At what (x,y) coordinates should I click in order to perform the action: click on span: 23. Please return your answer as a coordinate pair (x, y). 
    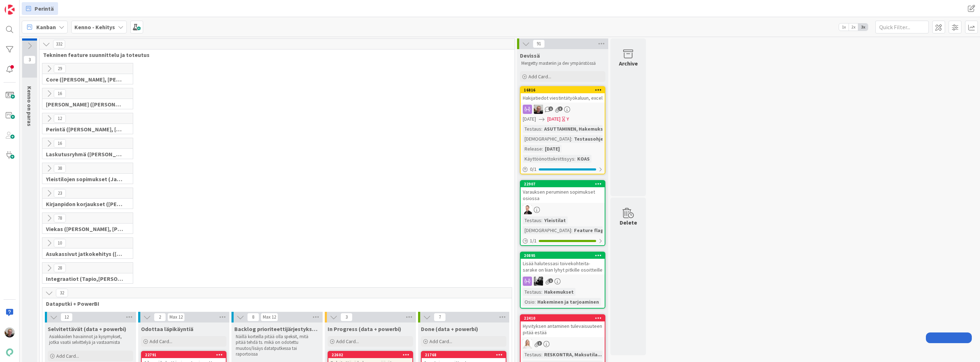
    Looking at the image, I should click on (60, 194).